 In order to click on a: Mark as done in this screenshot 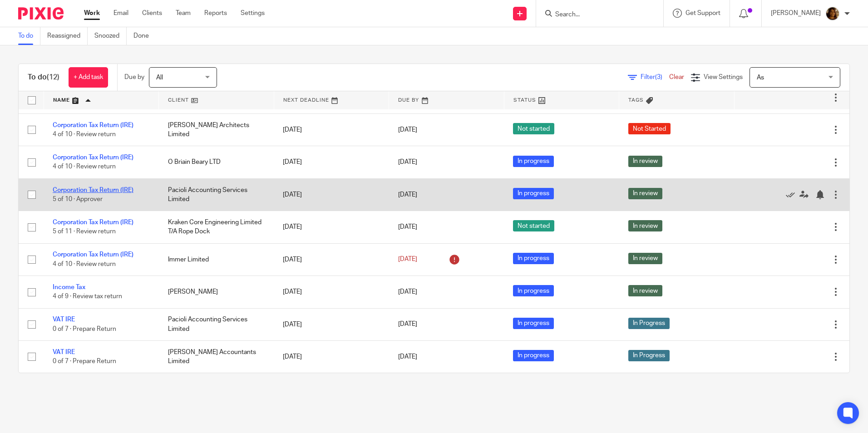, I will do `click(793, 195)`.